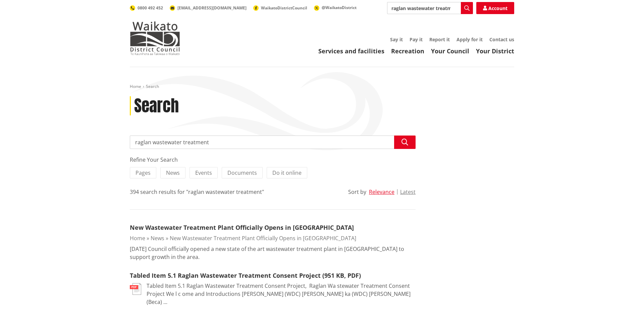 The image size is (644, 317). Describe the element at coordinates (495, 8) in the screenshot. I see `a: Account` at that location.